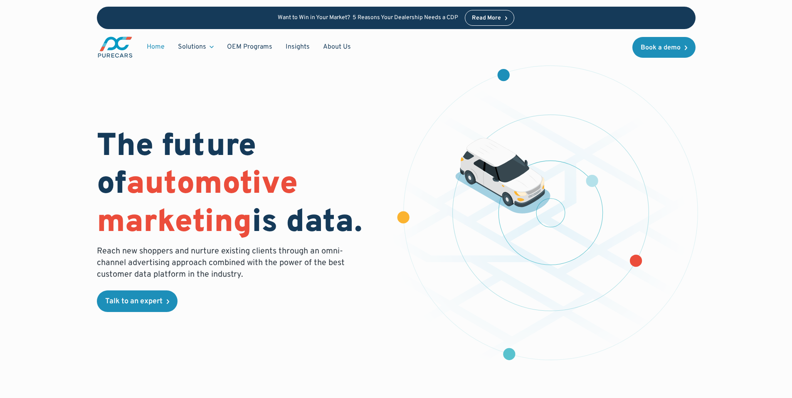 The image size is (792, 398). What do you see at coordinates (368, 18) in the screenshot?
I see `p: Want to Win in Your Market? 5 Reasons Your Dealership Needs a CDP` at bounding box center [368, 18].